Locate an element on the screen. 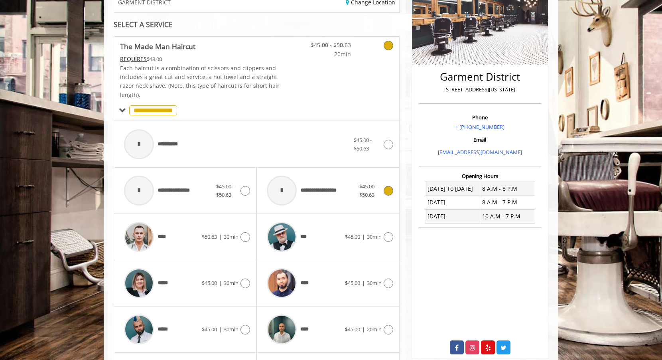 Image resolution: width=662 pixels, height=360 pixels. div: SELECT A SERVICE is located at coordinates (256, 24).